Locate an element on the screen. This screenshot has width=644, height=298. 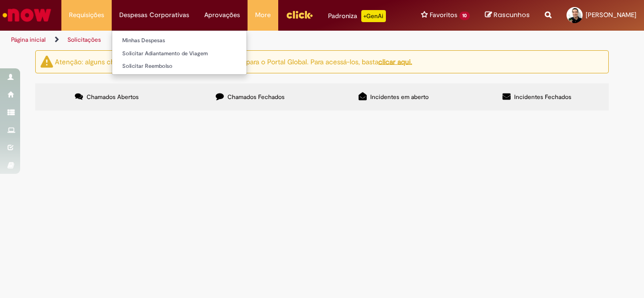
ul: Despesas Corporativas is located at coordinates (179, 52).